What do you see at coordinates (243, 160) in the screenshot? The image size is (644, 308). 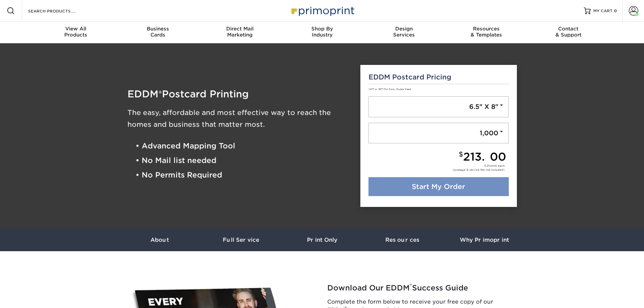 I see `li: • No Mail list needed` at bounding box center [243, 160].